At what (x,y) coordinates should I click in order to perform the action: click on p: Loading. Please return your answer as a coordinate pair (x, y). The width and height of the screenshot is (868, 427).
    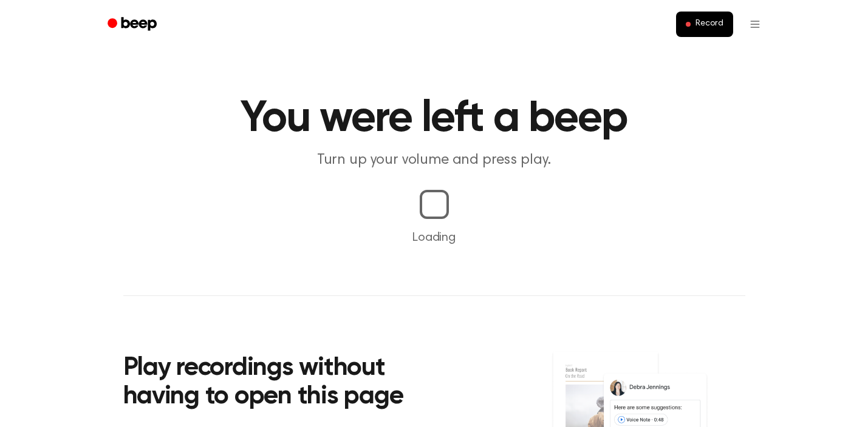
    Looking at the image, I should click on (434, 238).